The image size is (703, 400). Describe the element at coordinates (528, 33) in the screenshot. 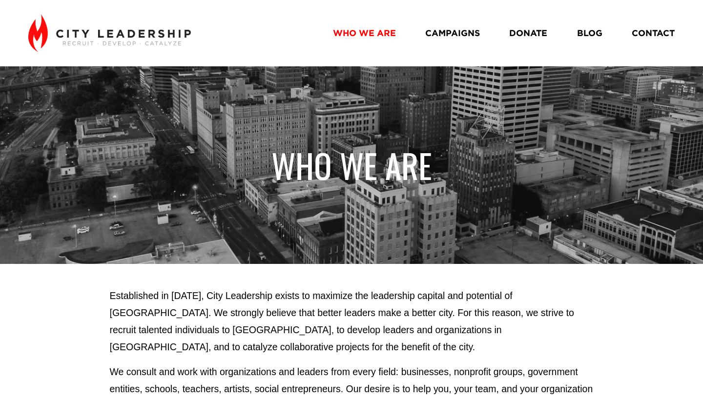

I see `a: DONATE` at that location.